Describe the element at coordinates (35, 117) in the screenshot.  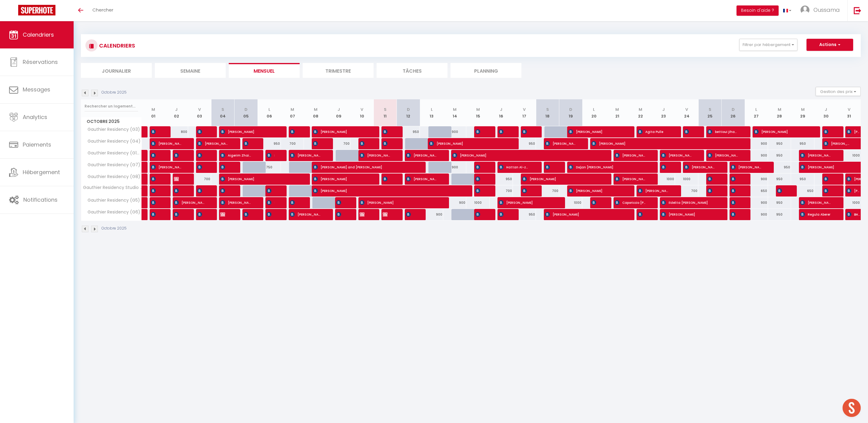
I see `span: Analytics` at that location.